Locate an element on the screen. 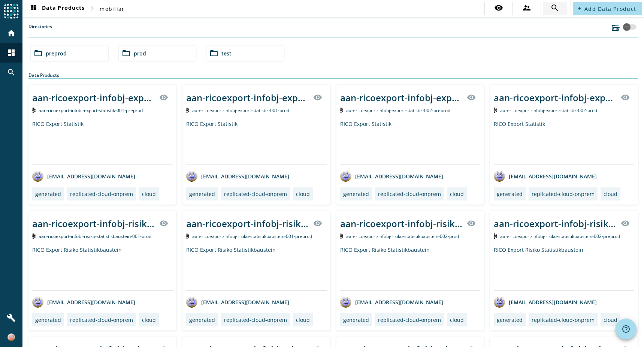 The width and height of the screenshot is (644, 347). span: Kafka Topic: aan-ricoexport-infobj-risiko-statistikbaustein-001-preprod is located at coordinates (252, 236).